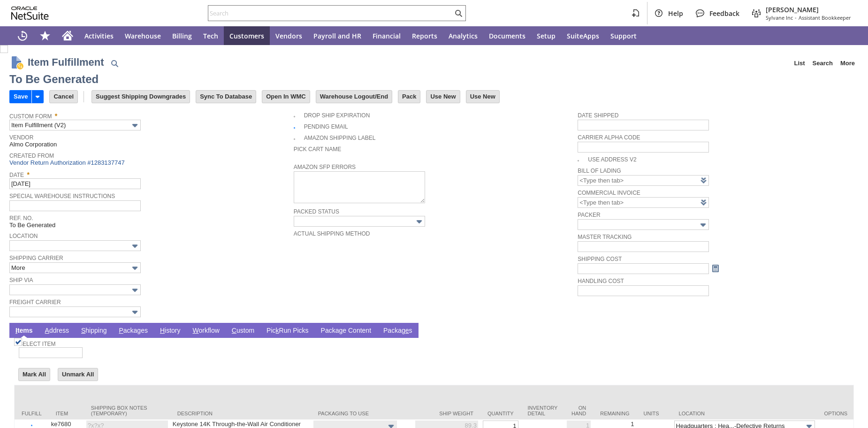 Image resolution: width=868 pixels, height=428 pixels. Describe the element at coordinates (170, 331) in the screenshot. I see `a: History` at that location.